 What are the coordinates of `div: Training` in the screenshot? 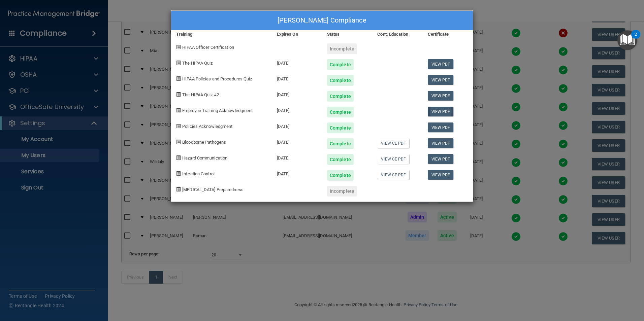 It's located at (221, 34).